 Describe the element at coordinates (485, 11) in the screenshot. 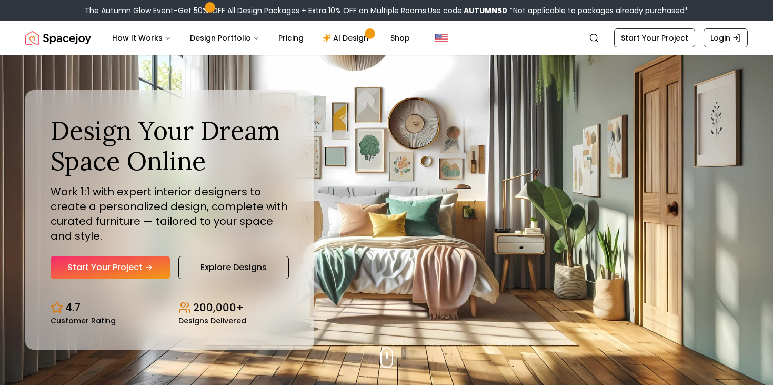

I see `b: AUTUMN50` at that location.